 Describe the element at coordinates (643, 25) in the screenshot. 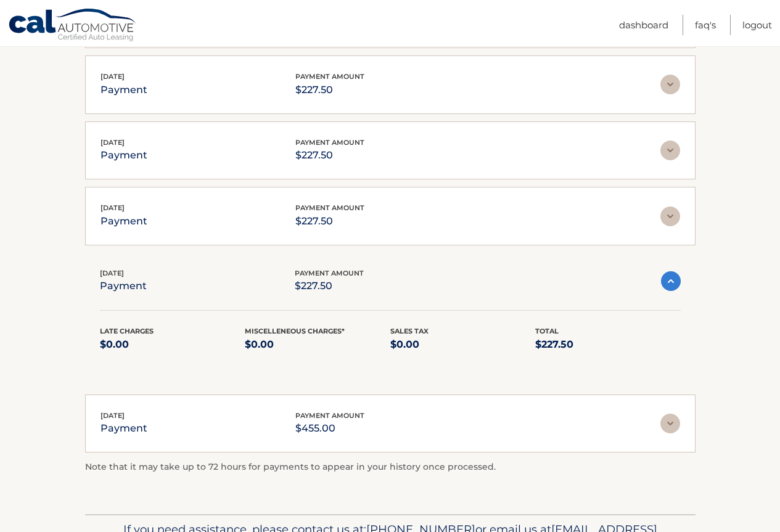

I see `a: Dashboard` at that location.